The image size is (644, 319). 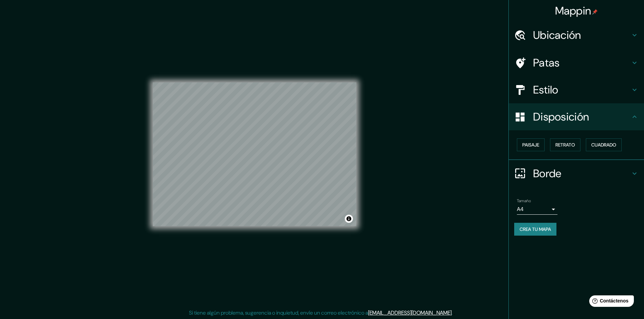 What do you see at coordinates (576, 117) in the screenshot?
I see `div: Disposición` at bounding box center [576, 117].